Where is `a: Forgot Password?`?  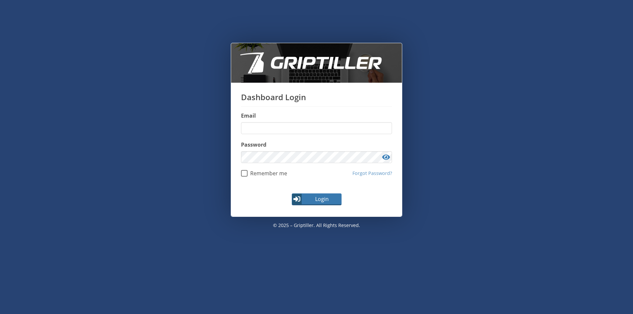
a: Forgot Password? is located at coordinates (372, 174).